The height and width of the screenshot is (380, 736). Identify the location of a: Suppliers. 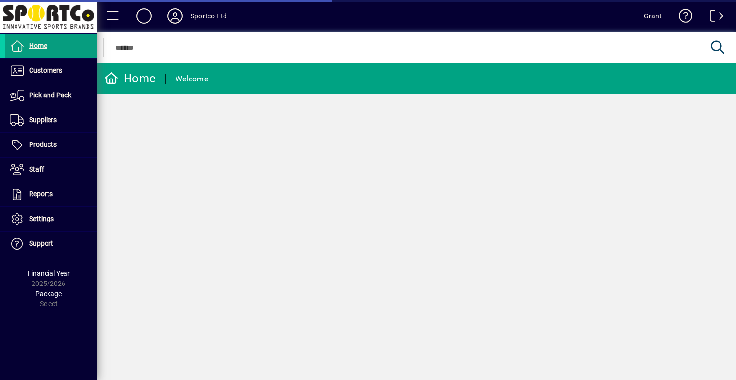
(51, 120).